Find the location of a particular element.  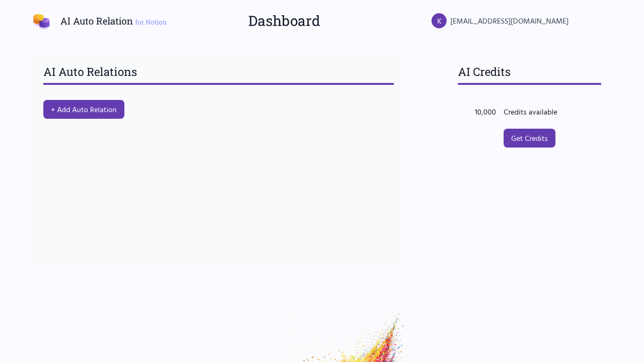

h2: Dashboard is located at coordinates (284, 21).